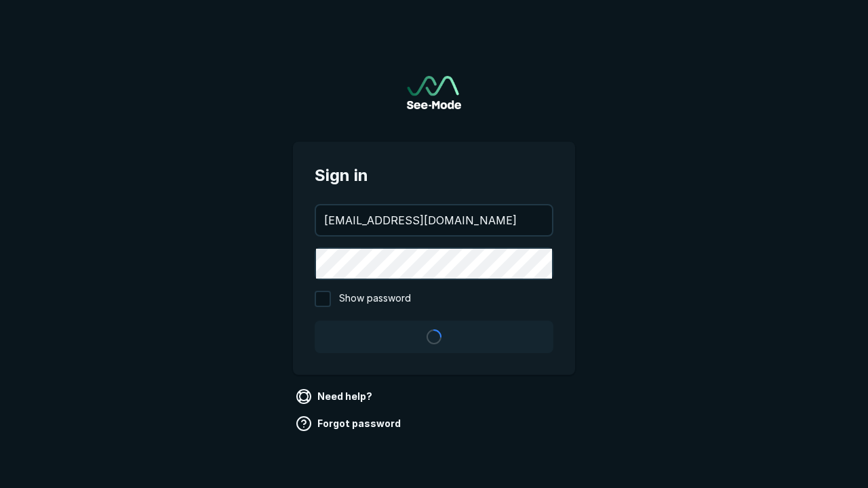 The height and width of the screenshot is (488, 868). What do you see at coordinates (375, 299) in the screenshot?
I see `span: Show password` at bounding box center [375, 299].